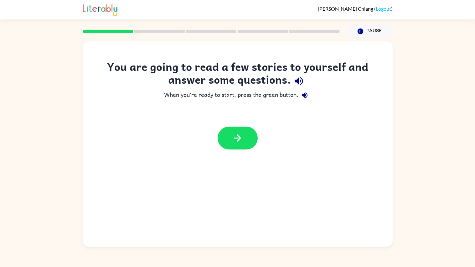 The height and width of the screenshot is (267, 475). What do you see at coordinates (238, 74) in the screenshot?
I see `div: You are going to read a few stories to yourself and answer some questions.` at bounding box center [238, 74].